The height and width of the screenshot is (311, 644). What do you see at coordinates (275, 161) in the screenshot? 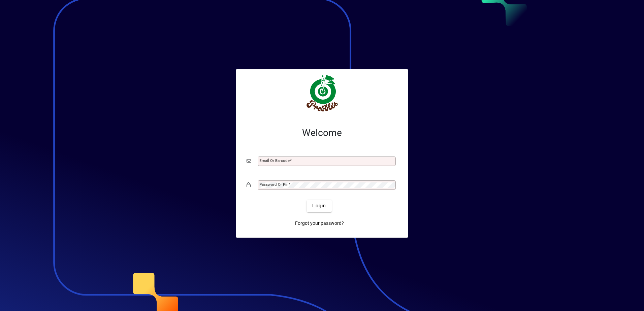
I see `mat-label: Email or Barcode` at bounding box center [275, 161].